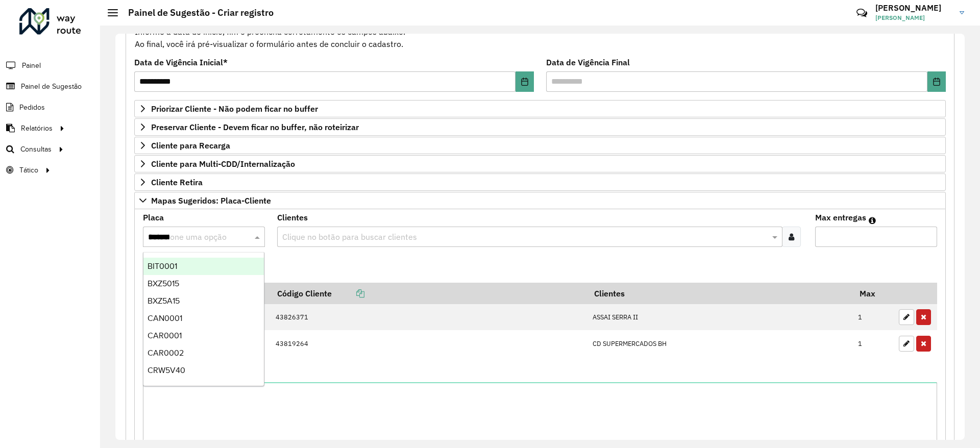  What do you see at coordinates (166, 370) in the screenshot?
I see `span: CRW5V40` at bounding box center [166, 370].